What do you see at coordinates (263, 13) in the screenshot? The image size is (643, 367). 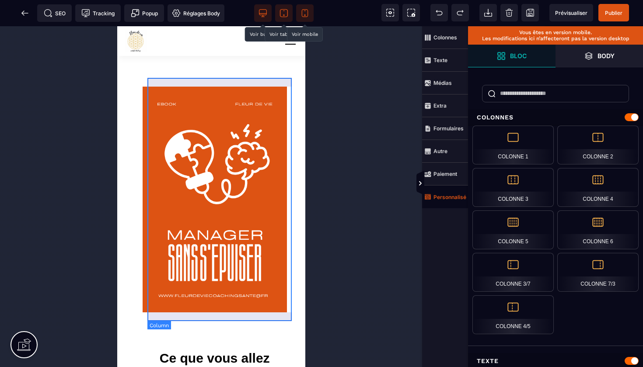 I see `span: Voir bureau` at bounding box center [263, 13].